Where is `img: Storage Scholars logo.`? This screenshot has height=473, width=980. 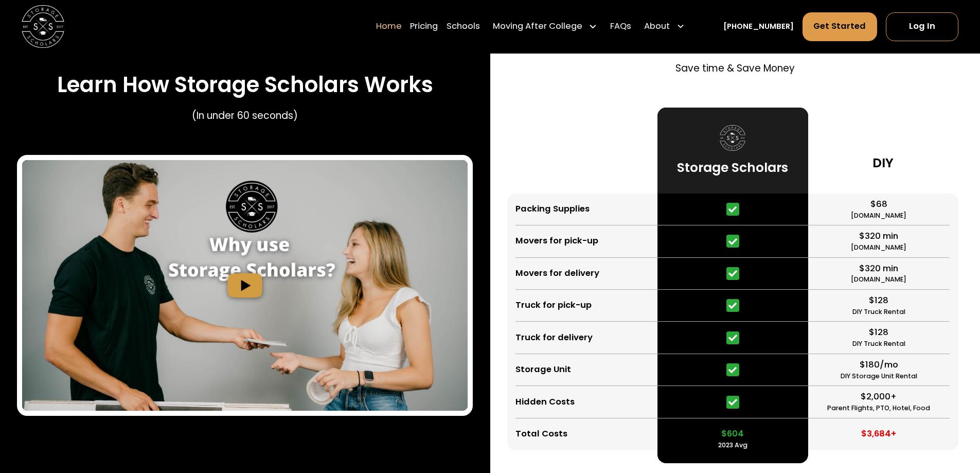
img: Storage Scholars logo. is located at coordinates (732, 138).